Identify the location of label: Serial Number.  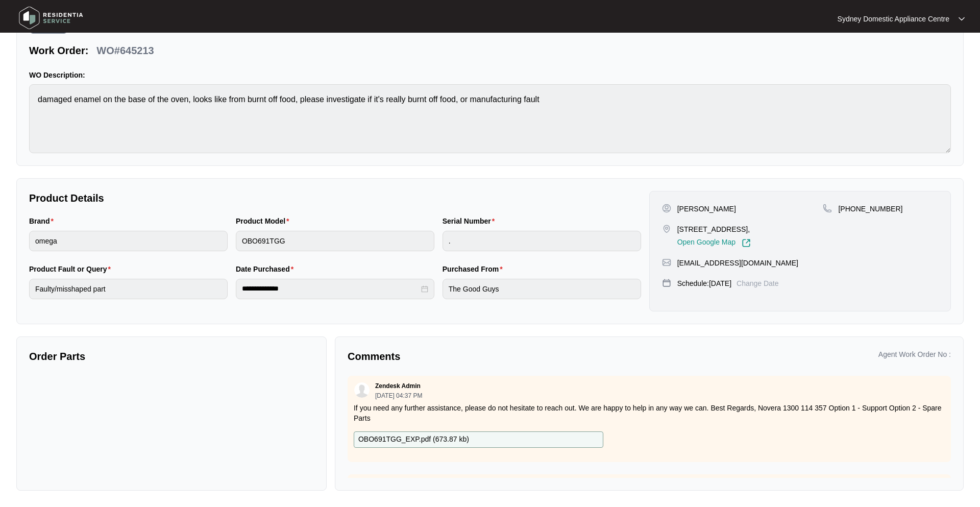
(471, 221).